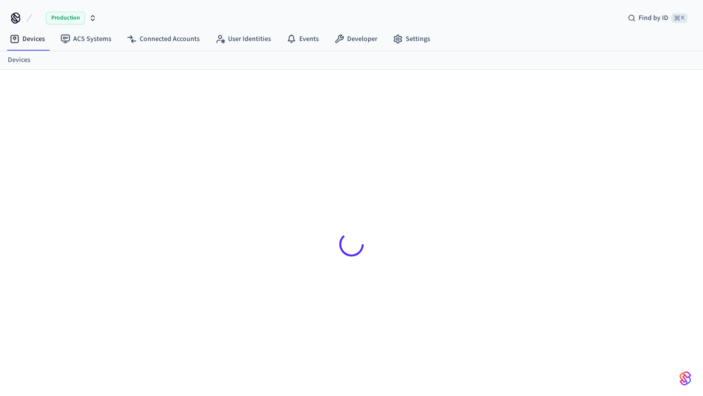  Describe the element at coordinates (679, 18) in the screenshot. I see `span: ⌘ K` at that location.